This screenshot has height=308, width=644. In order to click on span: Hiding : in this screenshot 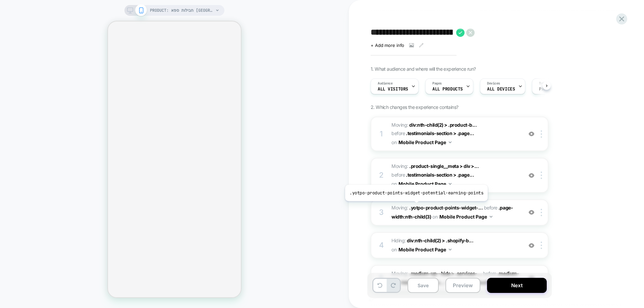, I will do `click(455, 245)`.